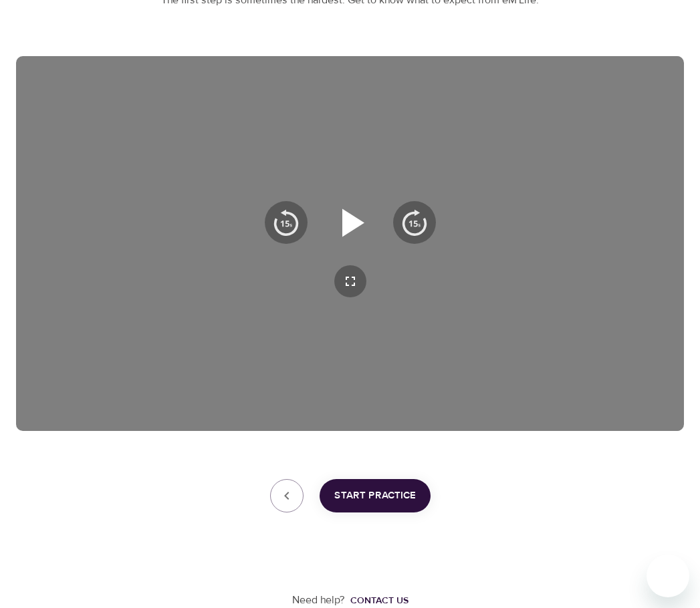 This screenshot has width=700, height=608. What do you see at coordinates (286, 223) in the screenshot?
I see `img: 15s_prev.svg` at bounding box center [286, 223].